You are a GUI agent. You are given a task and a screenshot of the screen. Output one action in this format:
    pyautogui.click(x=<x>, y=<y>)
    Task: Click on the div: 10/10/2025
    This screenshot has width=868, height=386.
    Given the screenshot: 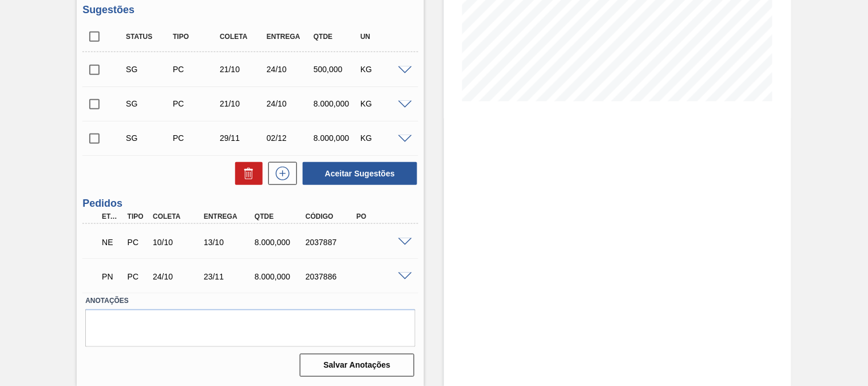 What is the action you would take?
    pyautogui.click(x=178, y=242)
    